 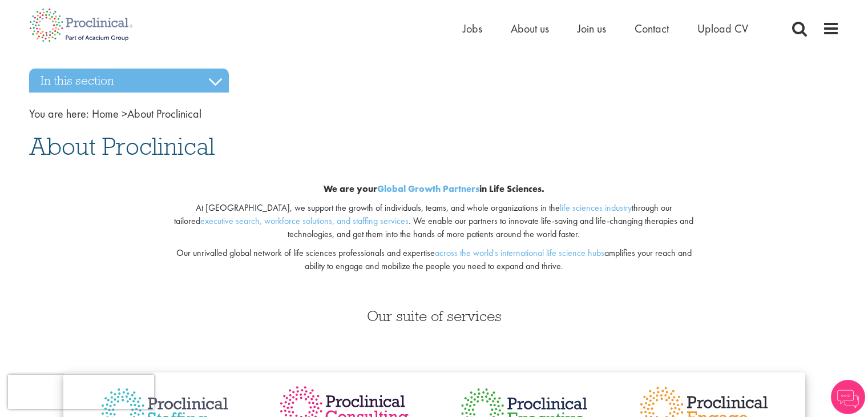 What do you see at coordinates (434, 316) in the screenshot?
I see `h3: Our suite of services` at bounding box center [434, 316].